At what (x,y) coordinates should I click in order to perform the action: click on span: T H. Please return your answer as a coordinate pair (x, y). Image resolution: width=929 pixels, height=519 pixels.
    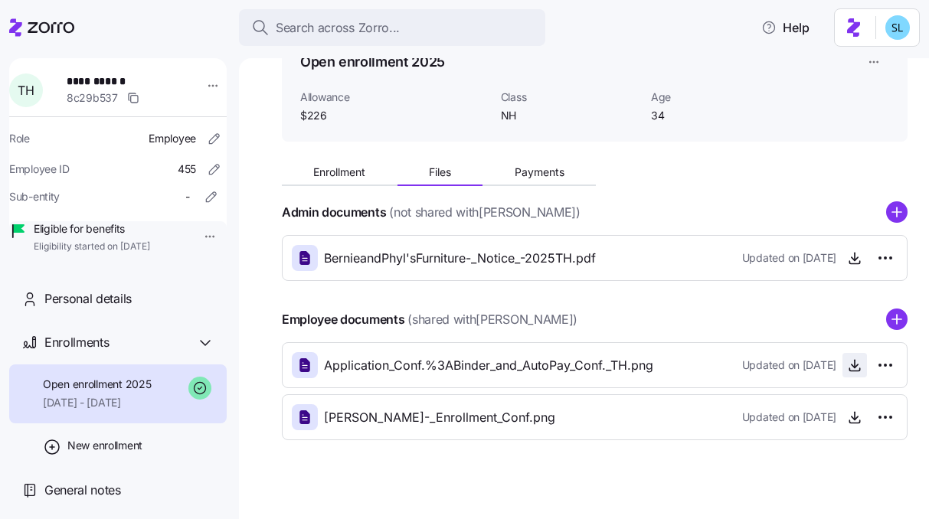
    Looking at the image, I should click on (25, 90).